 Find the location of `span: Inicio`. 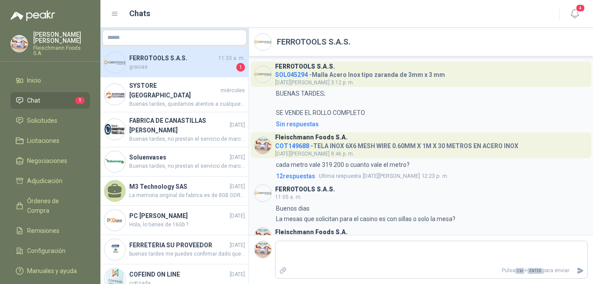

span: Inicio is located at coordinates (34, 80).